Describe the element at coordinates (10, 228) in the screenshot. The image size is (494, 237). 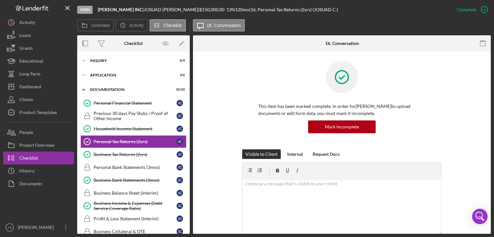
I see `text: YB` at that location.